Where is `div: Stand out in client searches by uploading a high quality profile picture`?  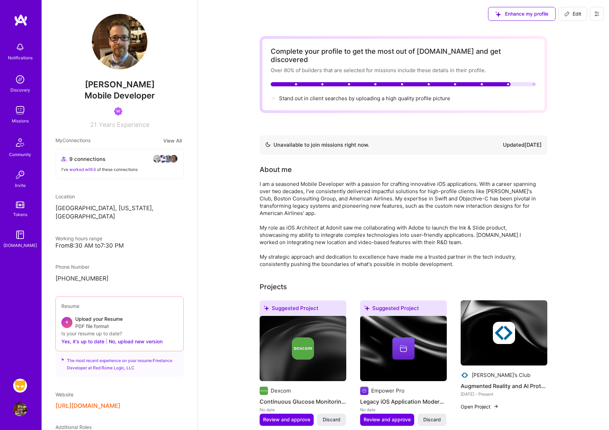 div: Stand out in client searches by uploading a high quality profile picture is located at coordinates (364, 98).